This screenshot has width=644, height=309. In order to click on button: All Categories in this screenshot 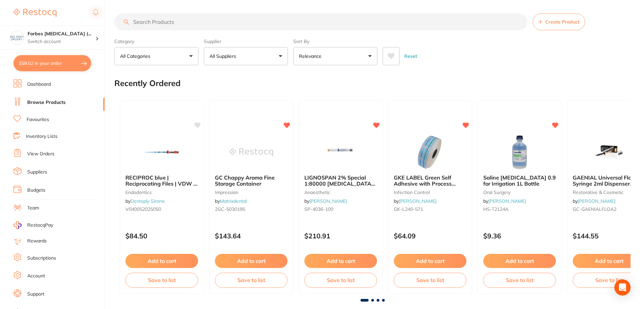, I will do `click(157, 56)`.